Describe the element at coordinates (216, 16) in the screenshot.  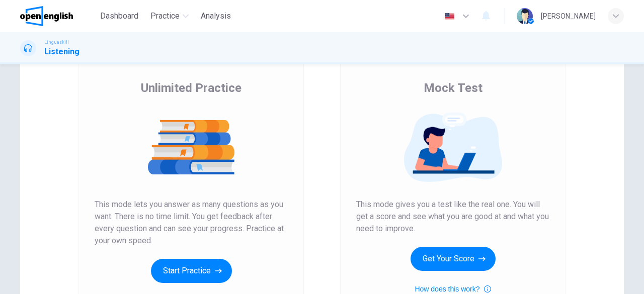
I see `button: Analysis` at that location.